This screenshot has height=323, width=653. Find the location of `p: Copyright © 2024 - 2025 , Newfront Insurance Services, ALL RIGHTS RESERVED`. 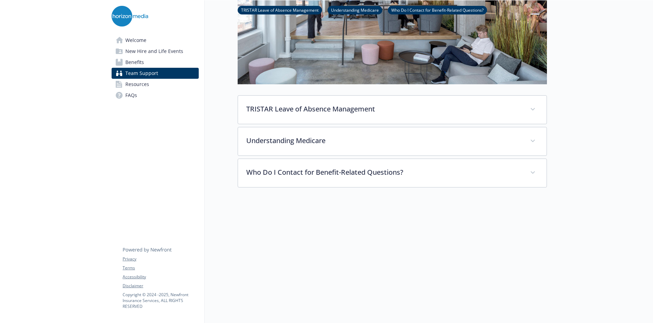

p: Copyright © 2024 - 2025 , Newfront Insurance Services, ALL RIGHTS RESERVED is located at coordinates (160, 301).